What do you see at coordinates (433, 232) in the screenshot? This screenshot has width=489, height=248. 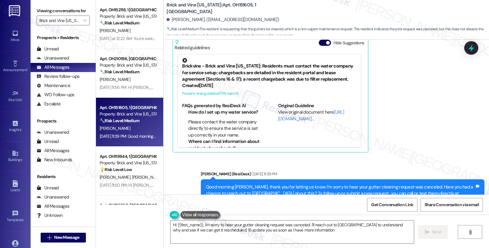 I see `button: Send` at bounding box center [433, 232].